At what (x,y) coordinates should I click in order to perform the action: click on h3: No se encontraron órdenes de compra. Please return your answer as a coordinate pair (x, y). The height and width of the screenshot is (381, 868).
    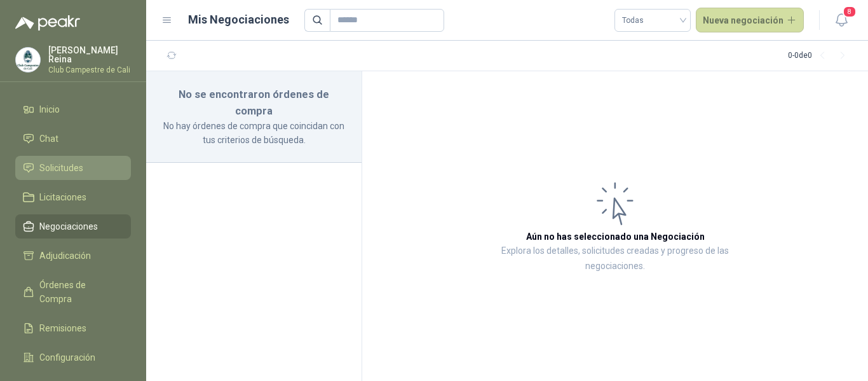
    Looking at the image, I should click on (254, 102).